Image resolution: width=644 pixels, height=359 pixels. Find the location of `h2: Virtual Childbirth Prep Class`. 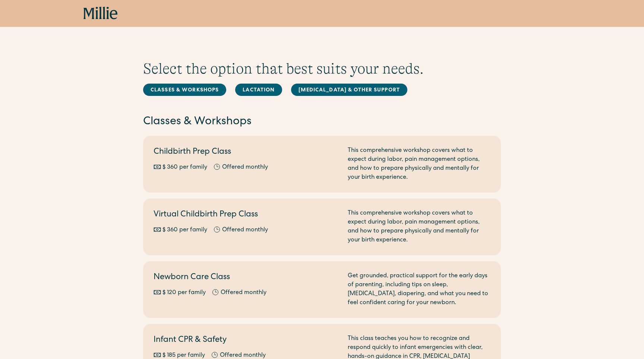

h2: Virtual Childbirth Prep Class is located at coordinates (246, 215).